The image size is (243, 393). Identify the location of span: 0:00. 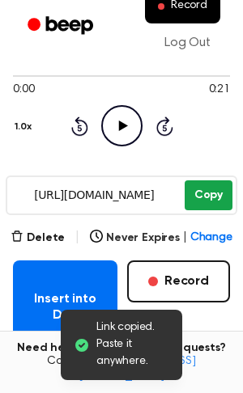
(23, 90).